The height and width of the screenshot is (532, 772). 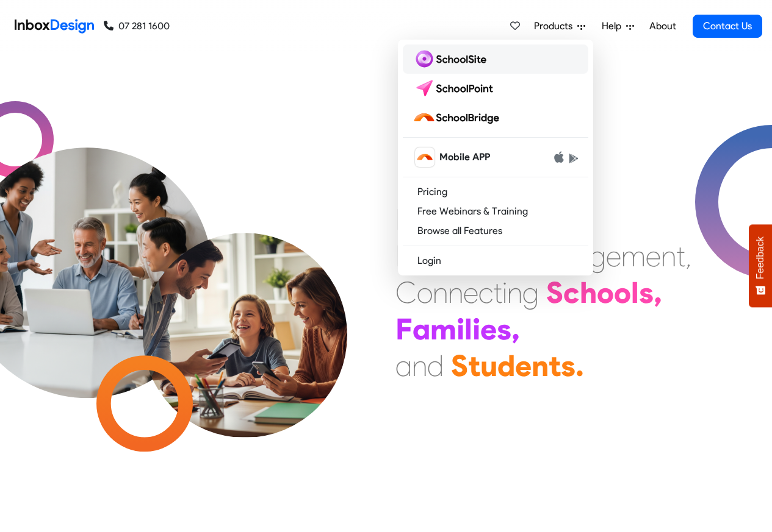 What do you see at coordinates (614, 26) in the screenshot?
I see `span: Help` at bounding box center [614, 26].